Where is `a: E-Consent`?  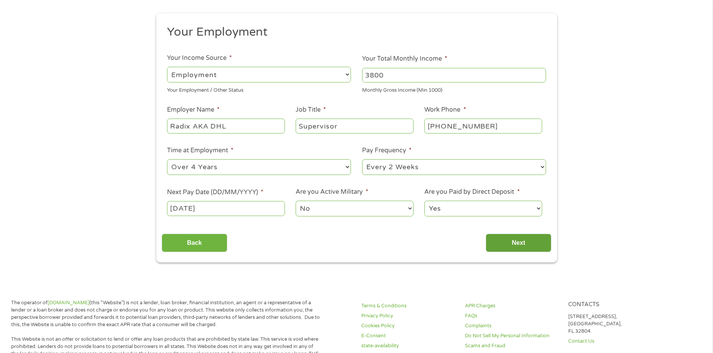
a: E-Consent is located at coordinates (409, 336).